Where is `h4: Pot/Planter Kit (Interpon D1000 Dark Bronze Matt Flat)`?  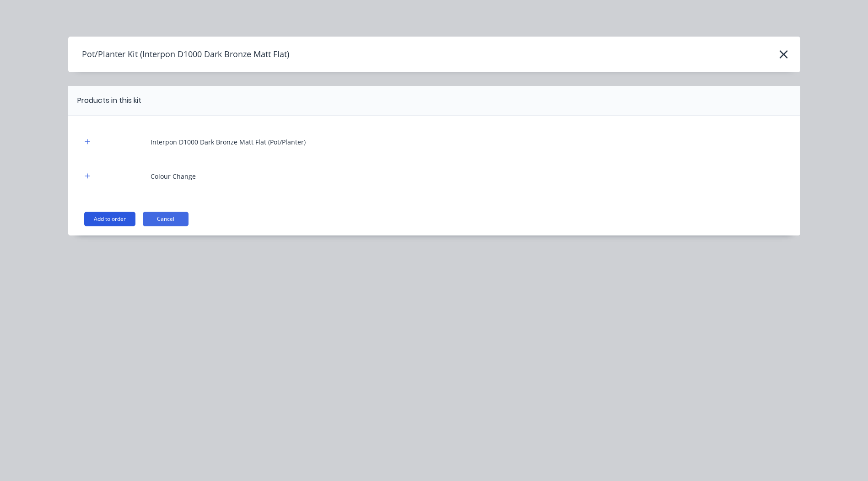 h4: Pot/Planter Kit (Interpon D1000 Dark Bronze Matt Flat) is located at coordinates (178, 55).